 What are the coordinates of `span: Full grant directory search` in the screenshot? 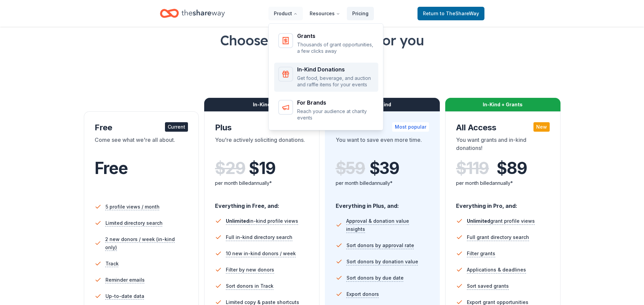 It's located at (498, 238).